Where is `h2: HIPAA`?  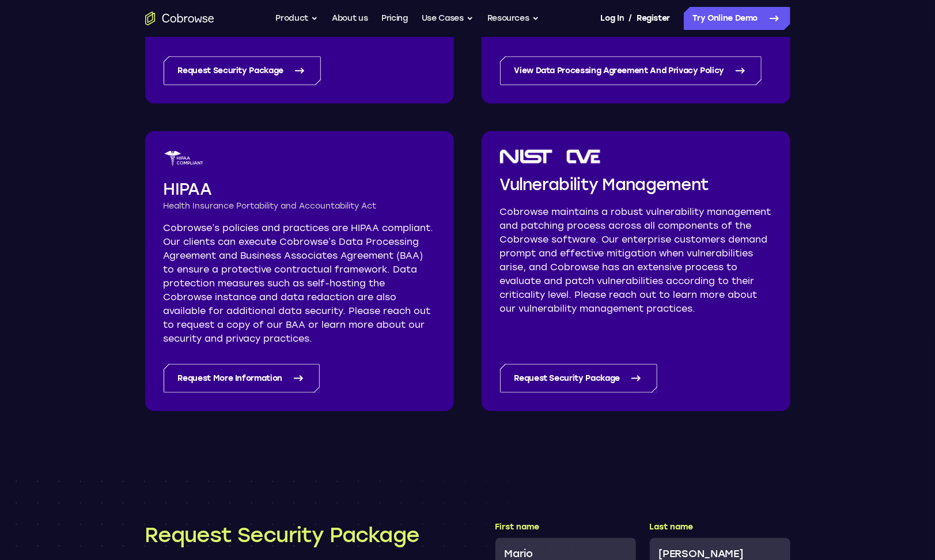 h2: HIPAA is located at coordinates (299, 189).